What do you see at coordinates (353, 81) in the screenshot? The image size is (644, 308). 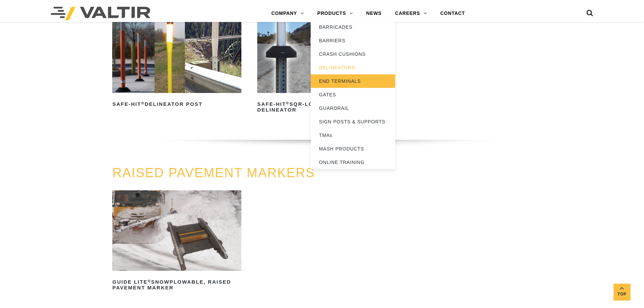 I see `a: END TERMINALS` at bounding box center [353, 81].